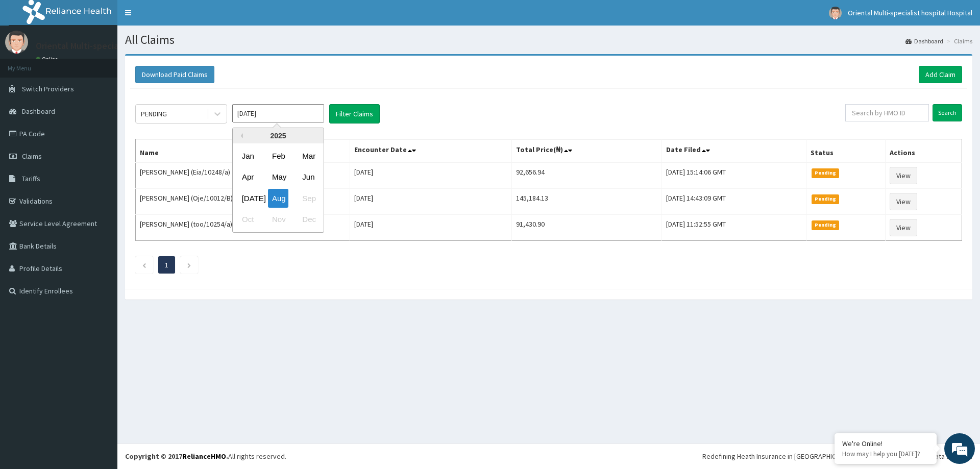 This screenshot has width=980, height=469. What do you see at coordinates (549, 40) in the screenshot?
I see `h1: All Claims` at bounding box center [549, 40].